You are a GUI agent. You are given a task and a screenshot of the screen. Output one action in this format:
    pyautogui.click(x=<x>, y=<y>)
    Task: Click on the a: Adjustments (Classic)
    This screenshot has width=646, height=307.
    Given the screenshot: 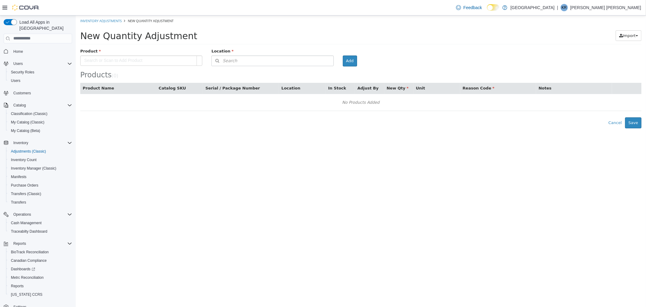 What is the action you would take?
    pyautogui.click(x=28, y=151)
    